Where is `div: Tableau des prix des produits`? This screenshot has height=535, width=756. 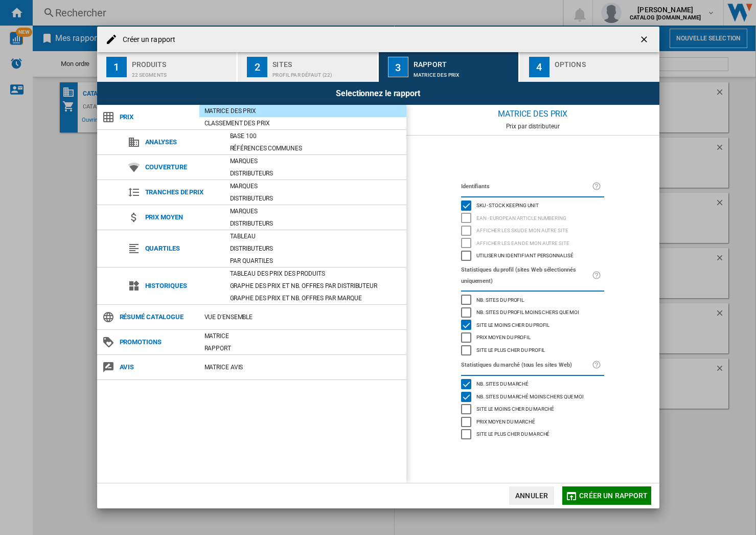 div: Tableau des prix des produits is located at coordinates (315, 274).